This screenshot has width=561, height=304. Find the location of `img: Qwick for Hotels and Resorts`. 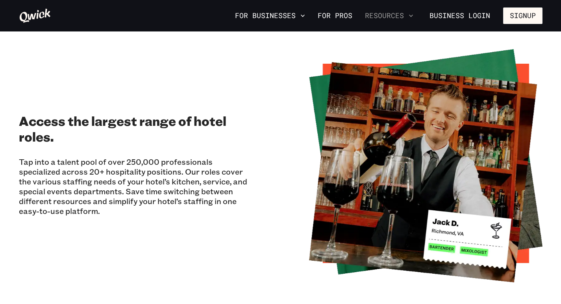

img: Qwick for Hotels and Resorts is located at coordinates (426, 166).